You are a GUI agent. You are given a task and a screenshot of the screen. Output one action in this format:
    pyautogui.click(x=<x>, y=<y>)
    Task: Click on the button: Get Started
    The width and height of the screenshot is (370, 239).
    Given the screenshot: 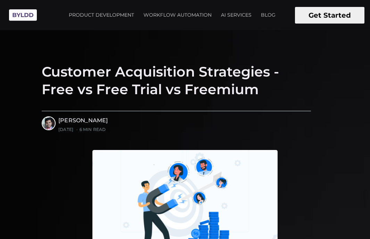 What is the action you would take?
    pyautogui.click(x=329, y=15)
    